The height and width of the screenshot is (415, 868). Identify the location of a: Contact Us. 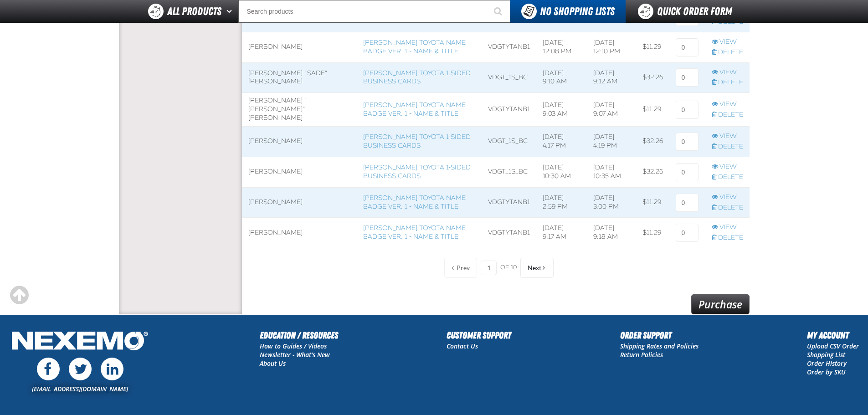
(462, 346).